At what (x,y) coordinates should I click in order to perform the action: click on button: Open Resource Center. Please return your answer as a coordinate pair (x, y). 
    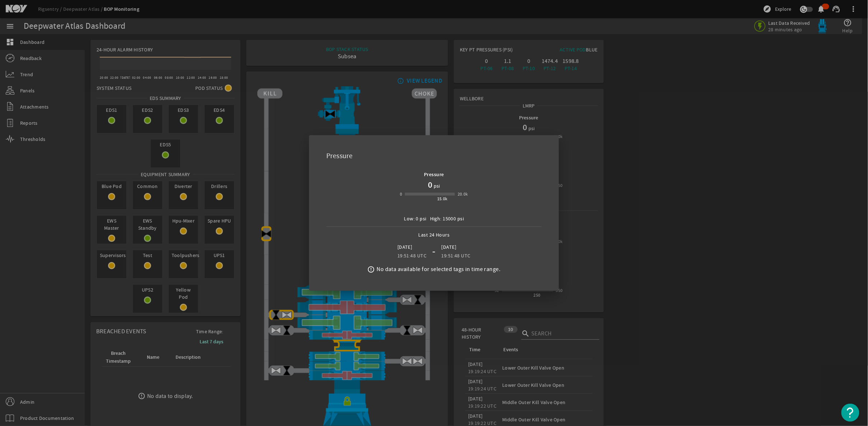
    Looking at the image, I should click on (850, 412).